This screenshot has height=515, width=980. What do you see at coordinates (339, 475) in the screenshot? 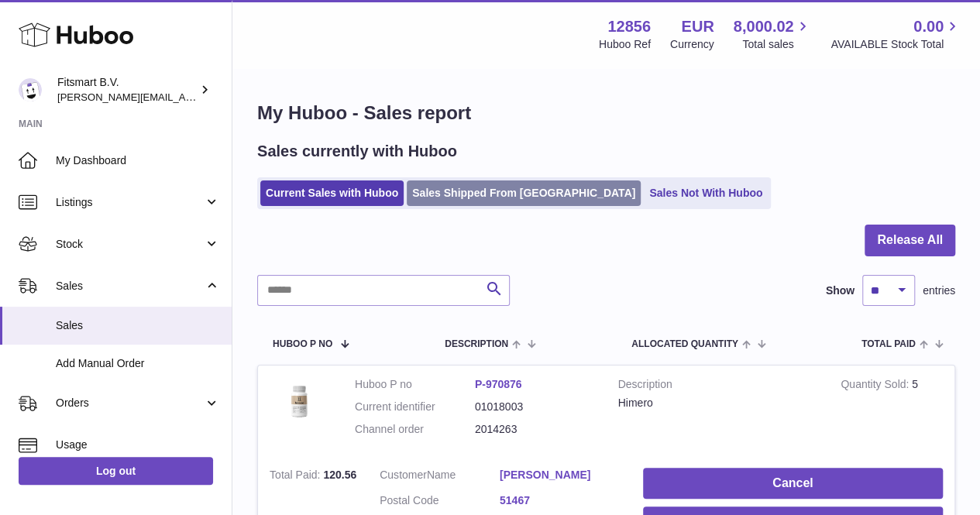
I see `span: 120.56` at bounding box center [339, 475].